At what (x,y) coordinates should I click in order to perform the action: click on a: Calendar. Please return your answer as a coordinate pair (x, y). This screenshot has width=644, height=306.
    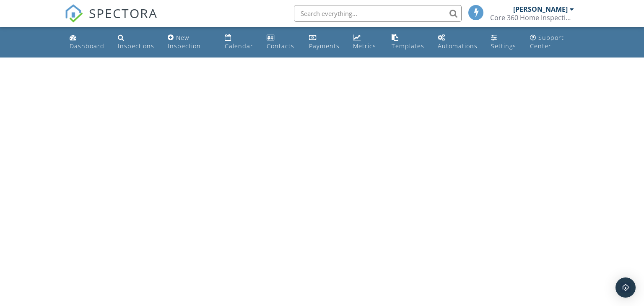
    Looking at the image, I should click on (239, 42).